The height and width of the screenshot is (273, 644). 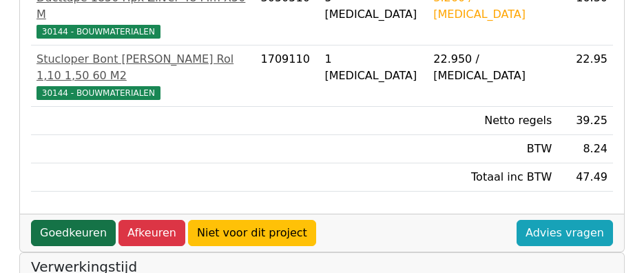 I want to click on a: Afkeuren, so click(x=152, y=232).